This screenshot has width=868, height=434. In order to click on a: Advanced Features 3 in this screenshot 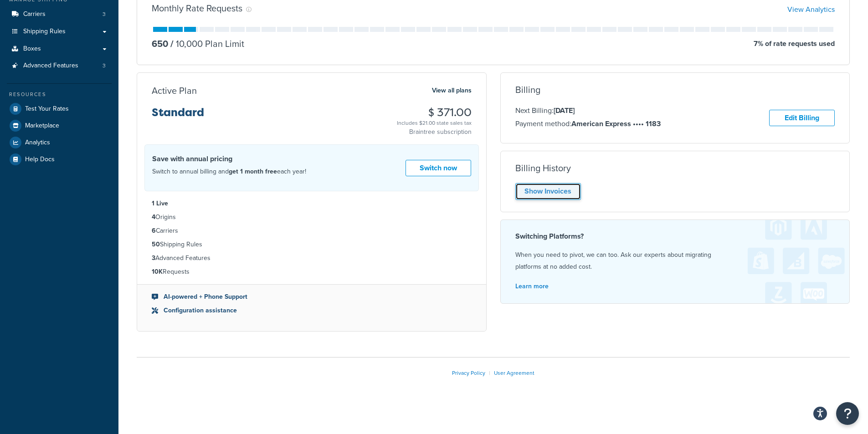, I will do `click(59, 66)`.